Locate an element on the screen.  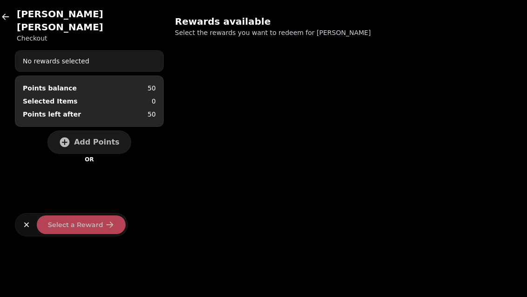
button: Add Points is located at coordinates (89, 142).